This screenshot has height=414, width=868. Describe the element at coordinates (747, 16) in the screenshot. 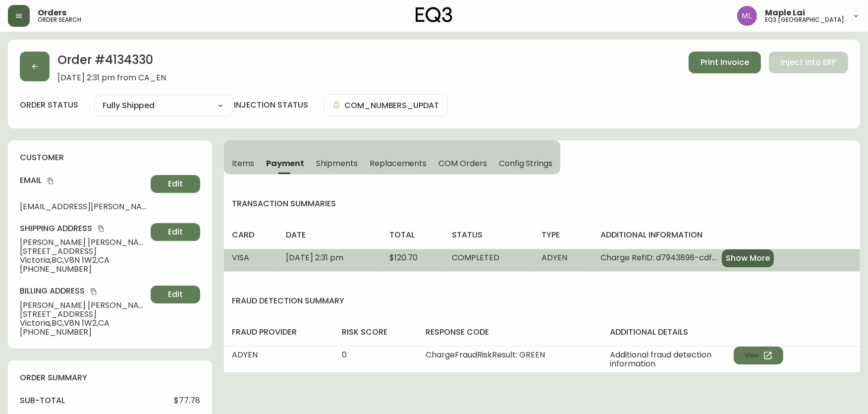

I see `img: 61e28cffcf8cc9f4e300d877dd684943` at that location.